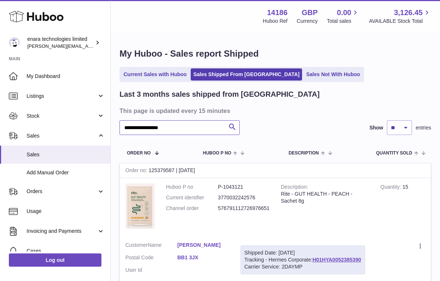  I want to click on div: Currency, so click(307, 21).